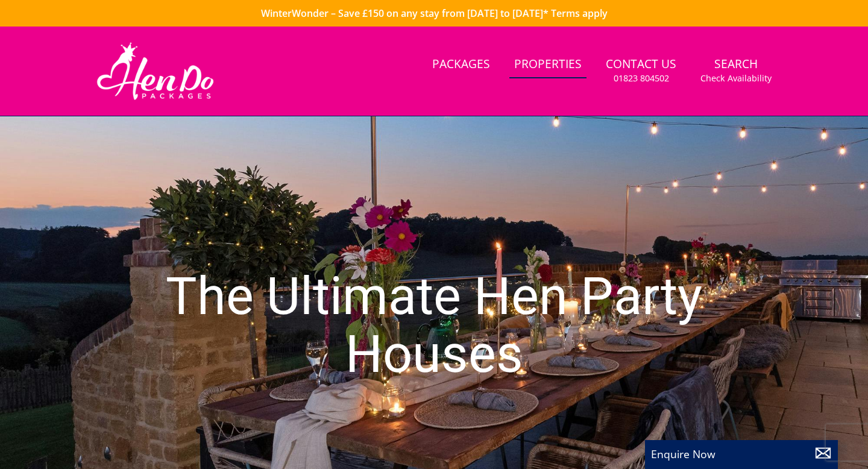 This screenshot has height=469, width=868. Describe the element at coordinates (155, 71) in the screenshot. I see `img: Hen Do Packages` at that location.